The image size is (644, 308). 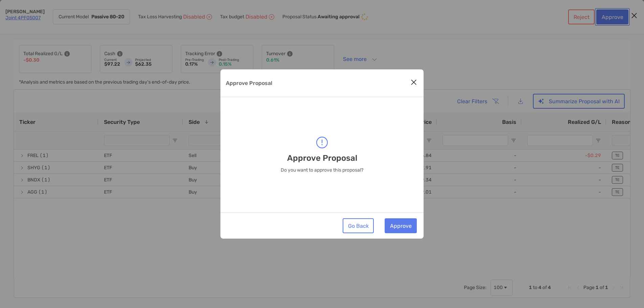 What do you see at coordinates (322, 170) in the screenshot?
I see `p: Do you want to approve this proposal?` at bounding box center [322, 170].